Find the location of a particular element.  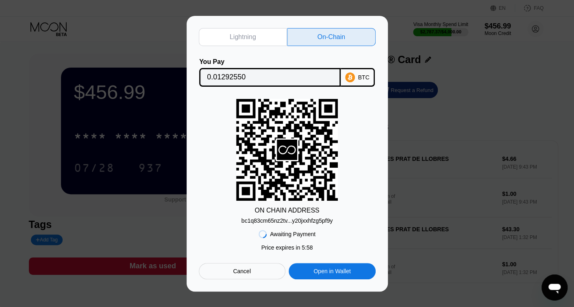

span: 5 : 58 is located at coordinates (307, 247).